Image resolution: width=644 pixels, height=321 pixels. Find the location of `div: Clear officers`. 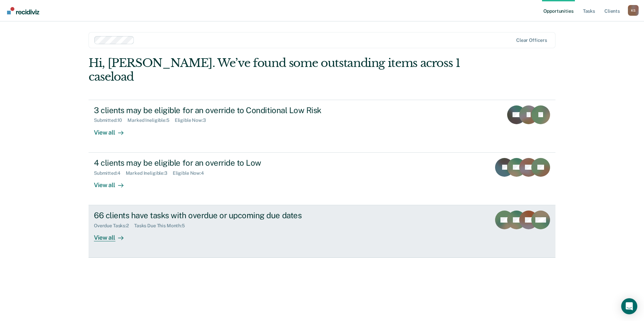

div: Clear officers is located at coordinates (532, 40).